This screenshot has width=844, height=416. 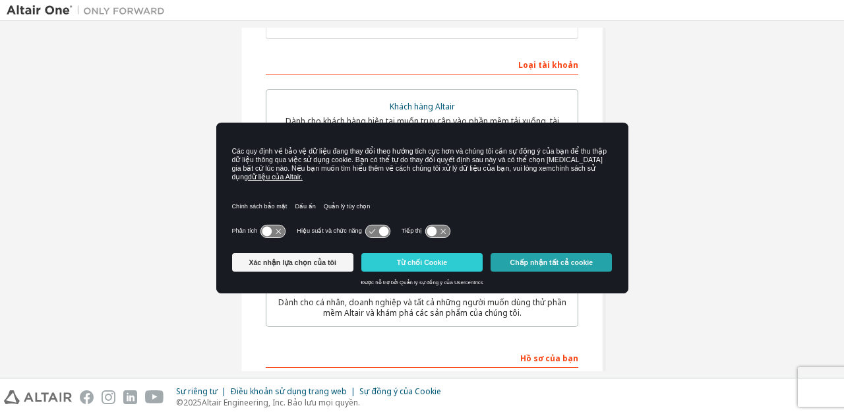 What do you see at coordinates (550, 358) in the screenshot?
I see `font: Hồ sơ của bạn` at bounding box center [550, 358].